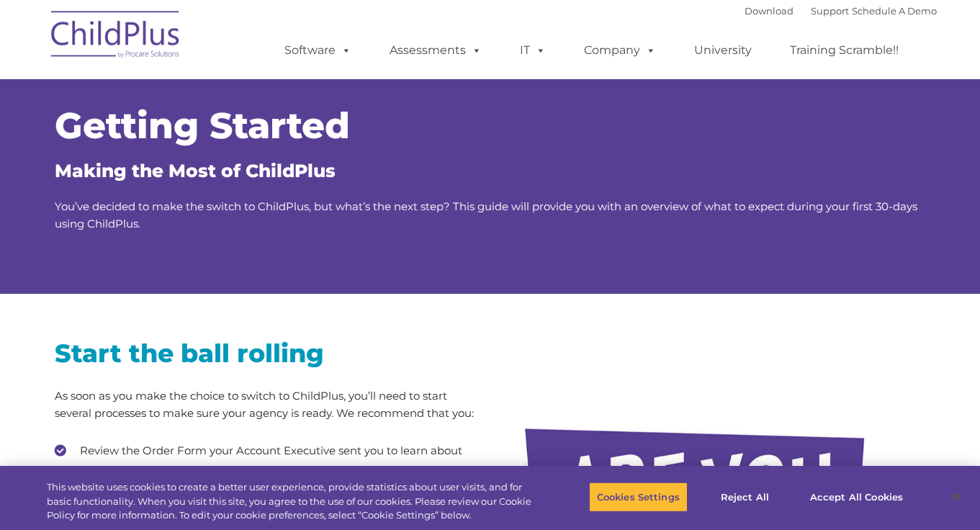  Describe the element at coordinates (195, 171) in the screenshot. I see `span: Making the Most of ChildPlus` at that location.